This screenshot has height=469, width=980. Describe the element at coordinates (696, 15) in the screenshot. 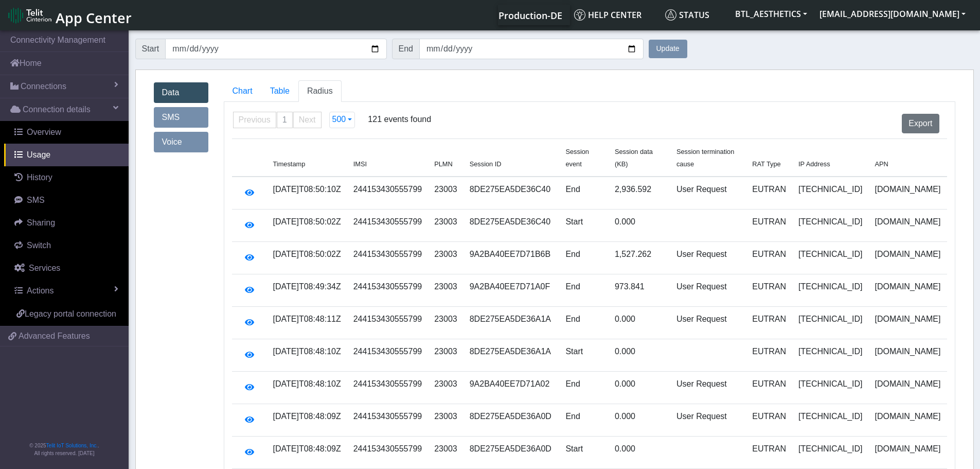

I see `a: Status` at that location.